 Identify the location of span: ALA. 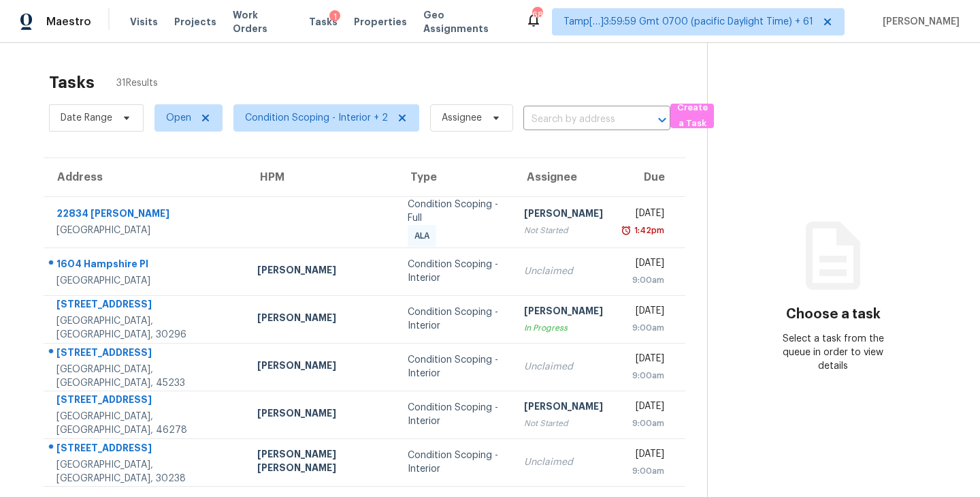
(425, 236).